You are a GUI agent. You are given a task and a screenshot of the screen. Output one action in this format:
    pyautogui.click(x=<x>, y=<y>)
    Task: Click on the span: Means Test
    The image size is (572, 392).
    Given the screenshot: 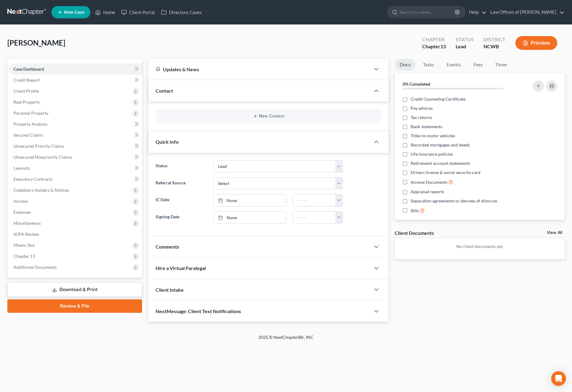 What is the action you would take?
    pyautogui.click(x=24, y=245)
    